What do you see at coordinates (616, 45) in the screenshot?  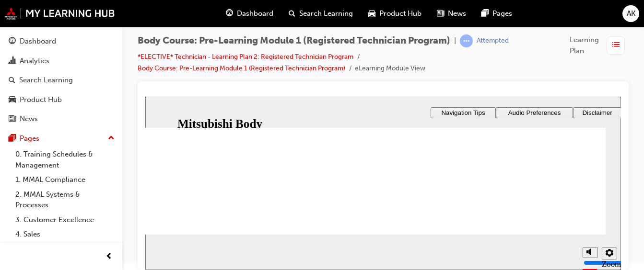 I see `span: list-icon` at bounding box center [616, 45].